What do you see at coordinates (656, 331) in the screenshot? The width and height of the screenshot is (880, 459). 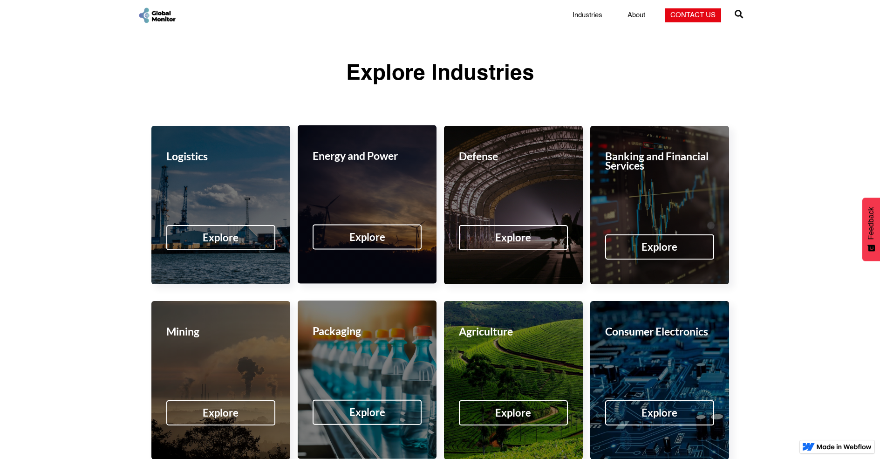 I see `div: Consumer Electronics` at bounding box center [656, 331].